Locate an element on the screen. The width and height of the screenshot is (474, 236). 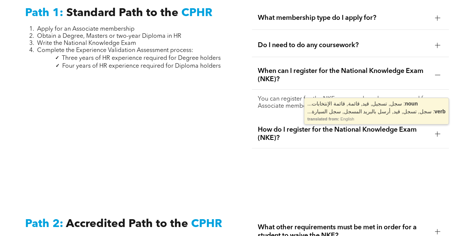
span: Path 2: is located at coordinates (44, 225).